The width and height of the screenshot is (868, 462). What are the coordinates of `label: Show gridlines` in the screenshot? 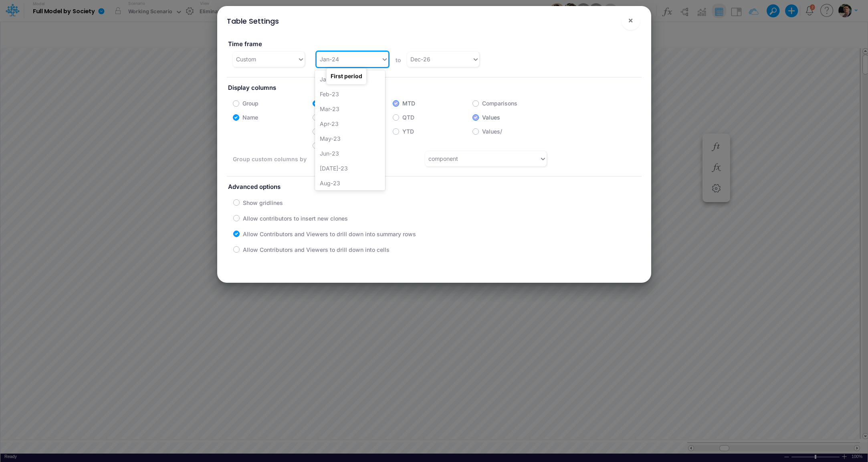 It's located at (263, 202).